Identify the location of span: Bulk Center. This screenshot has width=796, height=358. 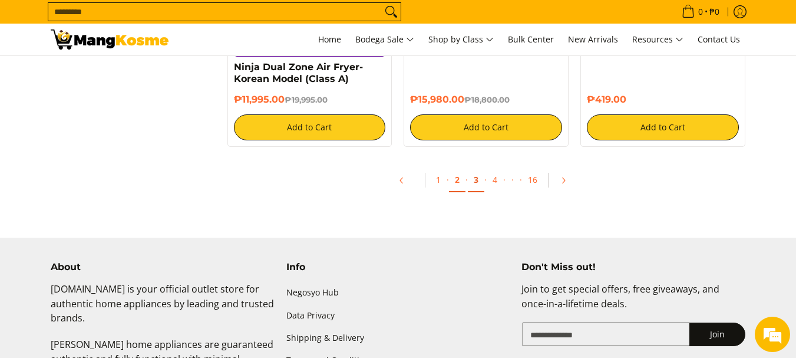
(531, 39).